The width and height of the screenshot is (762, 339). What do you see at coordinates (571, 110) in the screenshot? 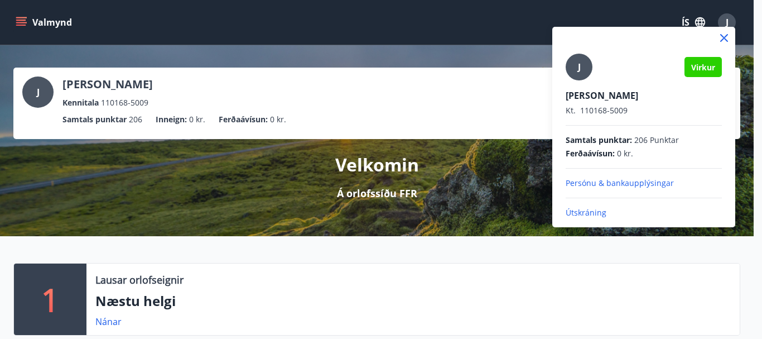
I see `span: Kt.` at bounding box center [571, 110].